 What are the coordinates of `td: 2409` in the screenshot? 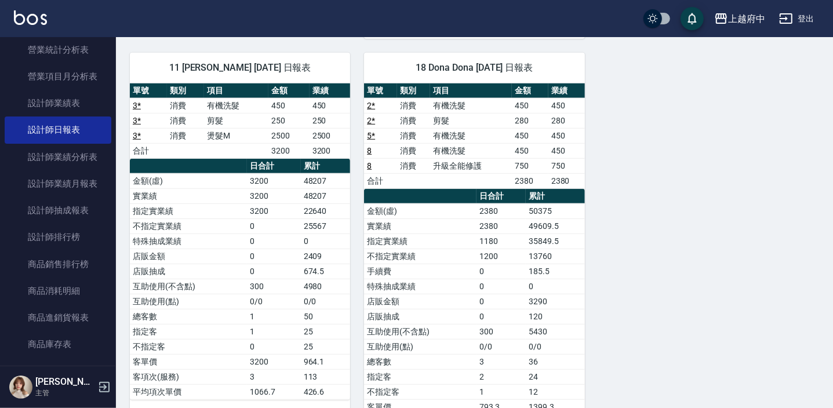 It's located at (326, 256).